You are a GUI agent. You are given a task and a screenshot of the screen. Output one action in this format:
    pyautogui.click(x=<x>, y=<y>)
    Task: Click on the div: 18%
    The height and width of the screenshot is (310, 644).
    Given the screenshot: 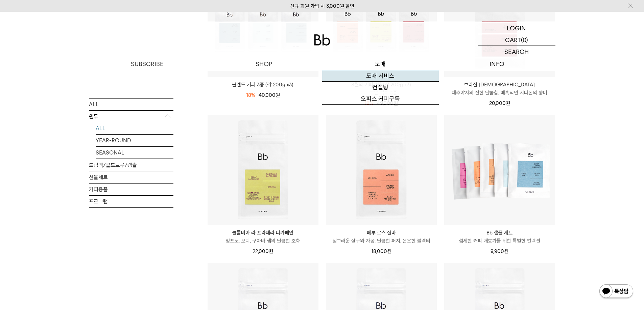 What is the action you would take?
    pyautogui.click(x=250, y=95)
    